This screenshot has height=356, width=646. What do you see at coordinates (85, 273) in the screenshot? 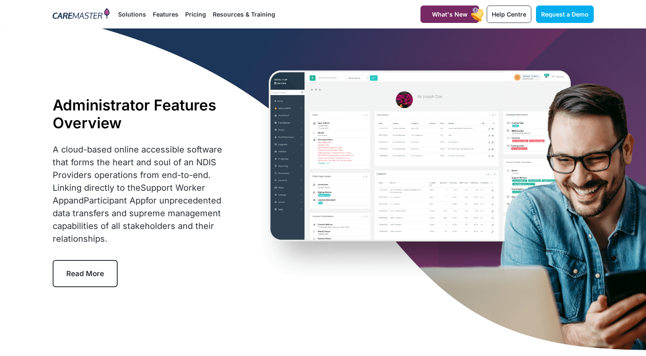
I see `span: Read More` at bounding box center [85, 273].